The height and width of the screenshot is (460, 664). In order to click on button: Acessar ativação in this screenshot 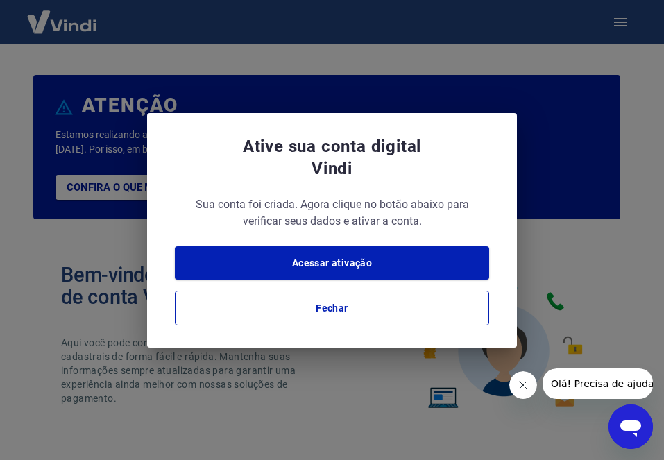, I will do `click(331, 263)`.